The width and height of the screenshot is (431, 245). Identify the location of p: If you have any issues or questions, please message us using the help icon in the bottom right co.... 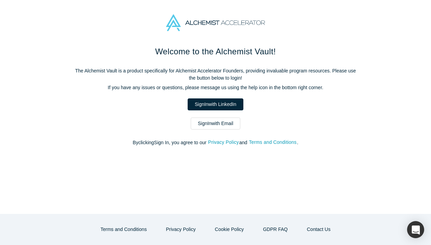
(216, 88).